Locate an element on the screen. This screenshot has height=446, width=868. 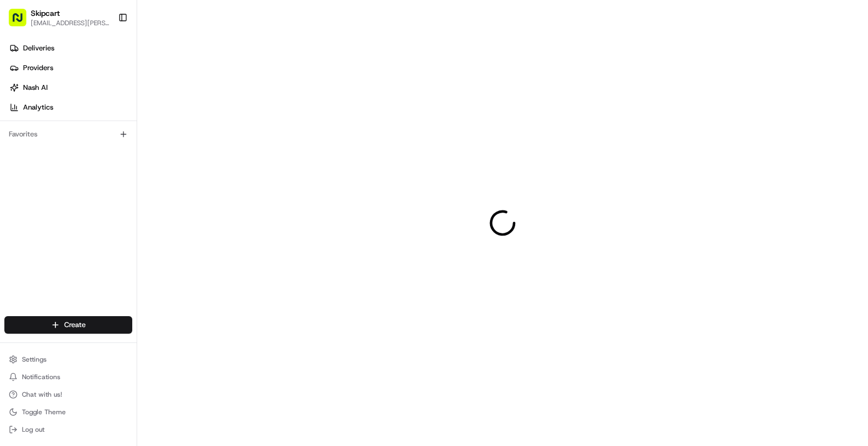
span: Analytics is located at coordinates (38, 108).